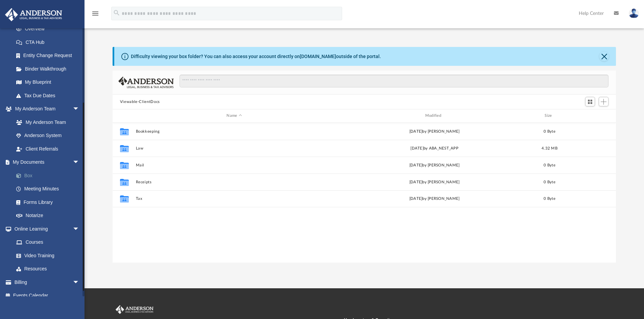 The width and height of the screenshot is (644, 319). What do you see at coordinates (95, 15) in the screenshot?
I see `a: menu` at bounding box center [95, 15].